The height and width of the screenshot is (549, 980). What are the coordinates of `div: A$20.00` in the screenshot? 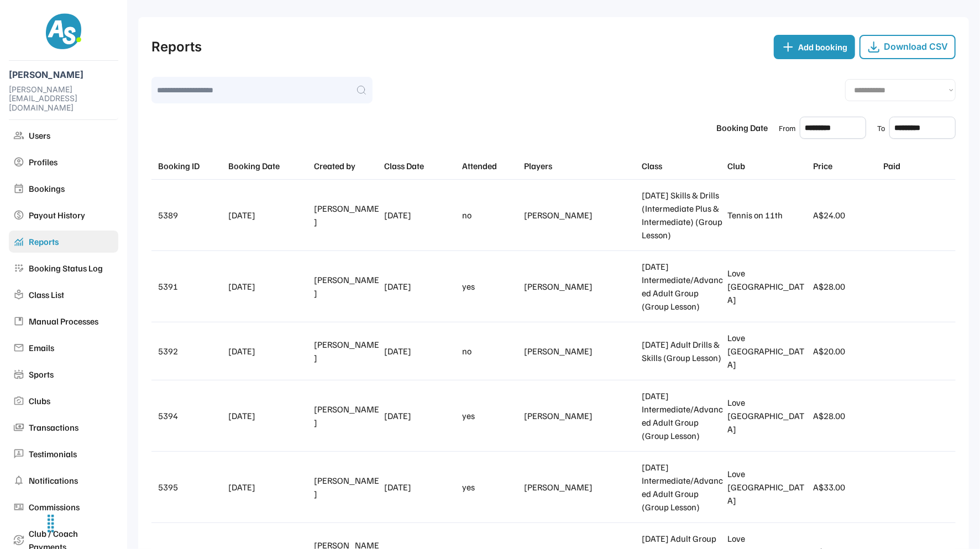 It's located at (846, 351).